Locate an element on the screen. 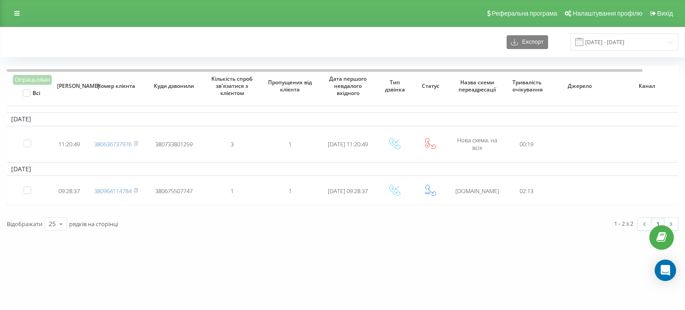 This screenshot has width=685, height=310. span: Номер клієнта is located at coordinates (116, 86).